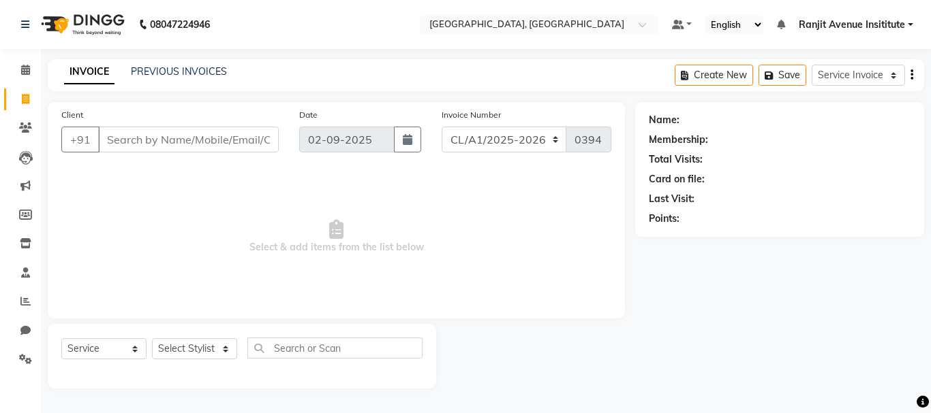 Image resolution: width=931 pixels, height=413 pixels. Describe the element at coordinates (782, 75) in the screenshot. I see `button: Save` at that location.